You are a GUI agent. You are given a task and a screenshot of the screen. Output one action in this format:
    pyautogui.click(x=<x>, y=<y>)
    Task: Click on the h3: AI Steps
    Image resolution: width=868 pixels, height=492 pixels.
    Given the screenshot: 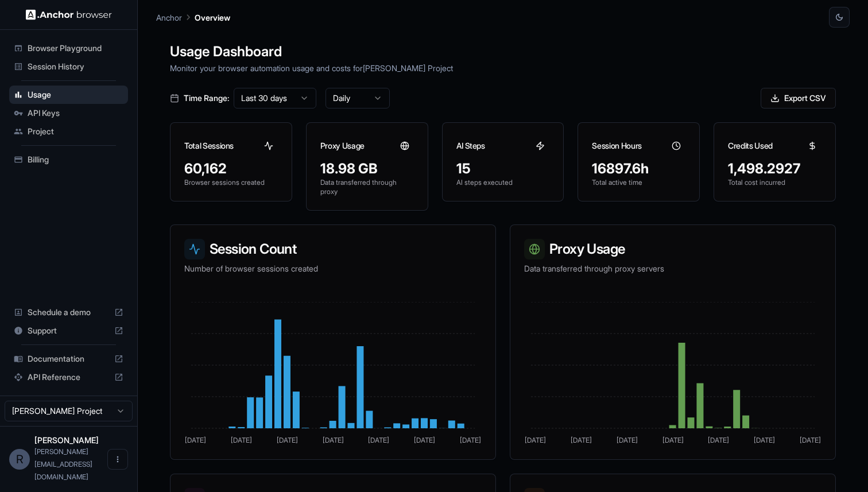 What is the action you would take?
    pyautogui.click(x=471, y=146)
    